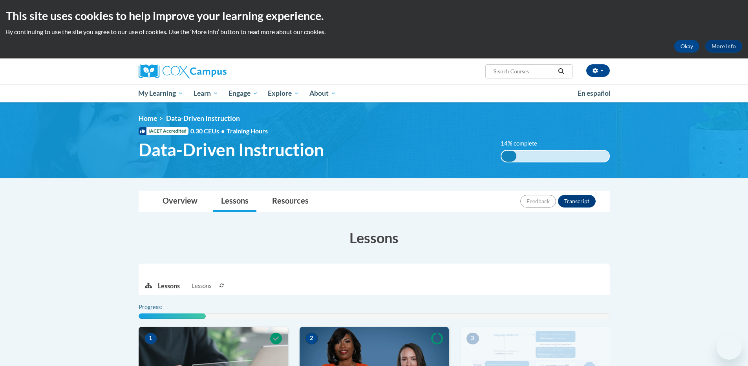 This screenshot has width=748, height=366. I want to click on a: Lessons, so click(235, 201).